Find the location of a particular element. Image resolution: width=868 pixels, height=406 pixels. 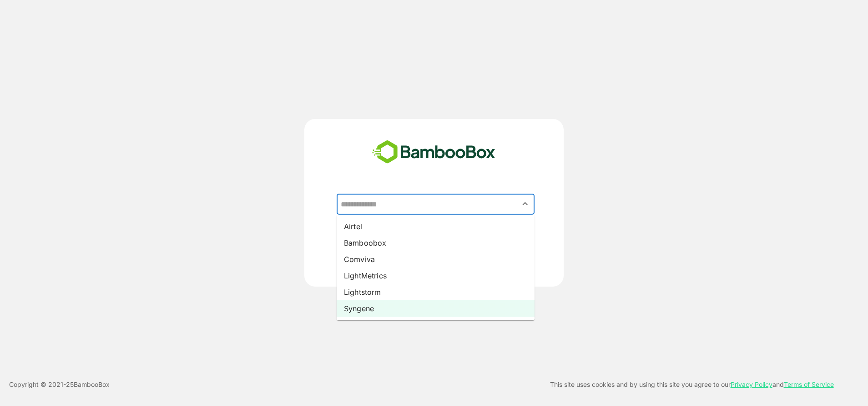

img: bamboobox is located at coordinates (434, 152).